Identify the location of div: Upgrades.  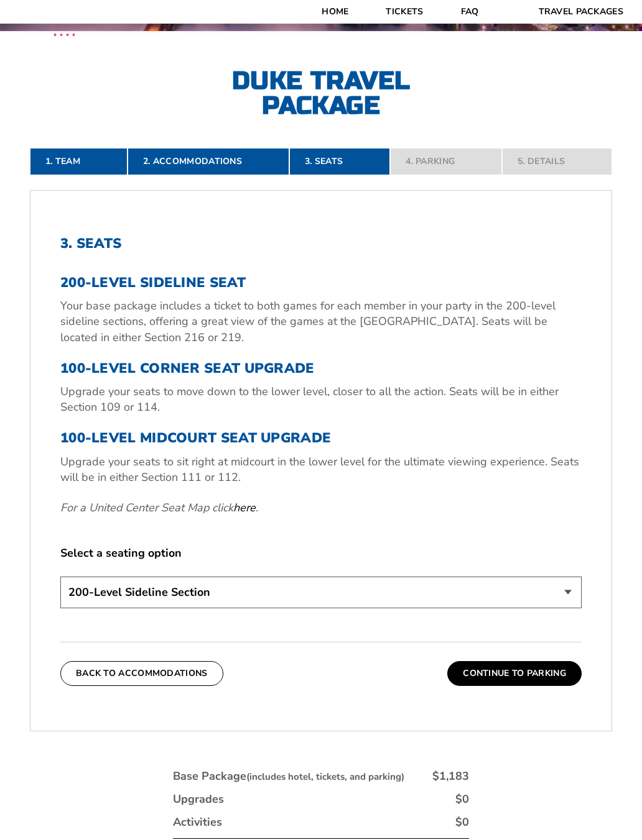
(198, 799).